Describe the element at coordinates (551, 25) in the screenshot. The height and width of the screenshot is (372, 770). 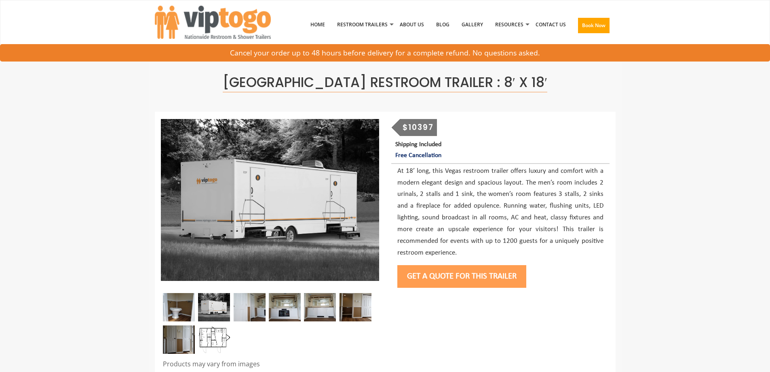
I see `a: Contact Us` at that location.